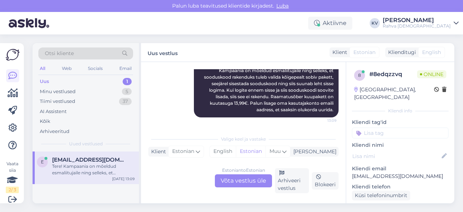 The width and height of the screenshot is (463, 212). I want to click on div: AI Assistent, so click(53, 111).